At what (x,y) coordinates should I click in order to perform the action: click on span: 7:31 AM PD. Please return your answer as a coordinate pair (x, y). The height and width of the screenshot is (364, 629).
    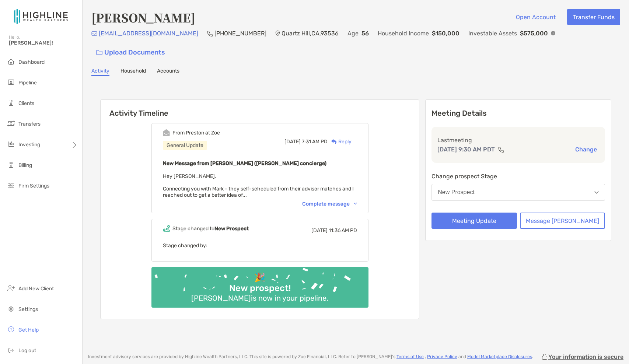
    Looking at the image, I should click on (315, 142).